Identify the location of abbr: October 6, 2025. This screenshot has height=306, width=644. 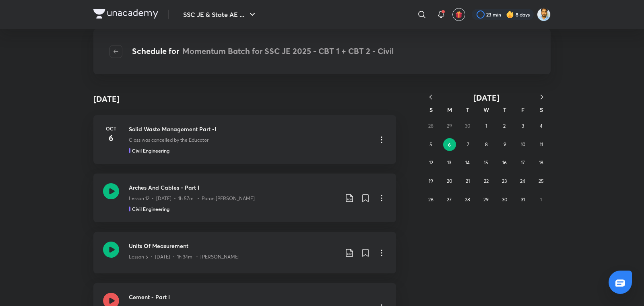
(449, 144).